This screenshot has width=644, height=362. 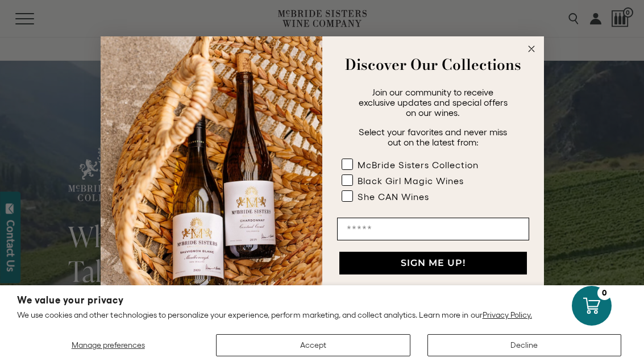 I want to click on img: 42653730-7e35-4af7-a99d-12bf478283cf.jpeg, so click(x=212, y=181).